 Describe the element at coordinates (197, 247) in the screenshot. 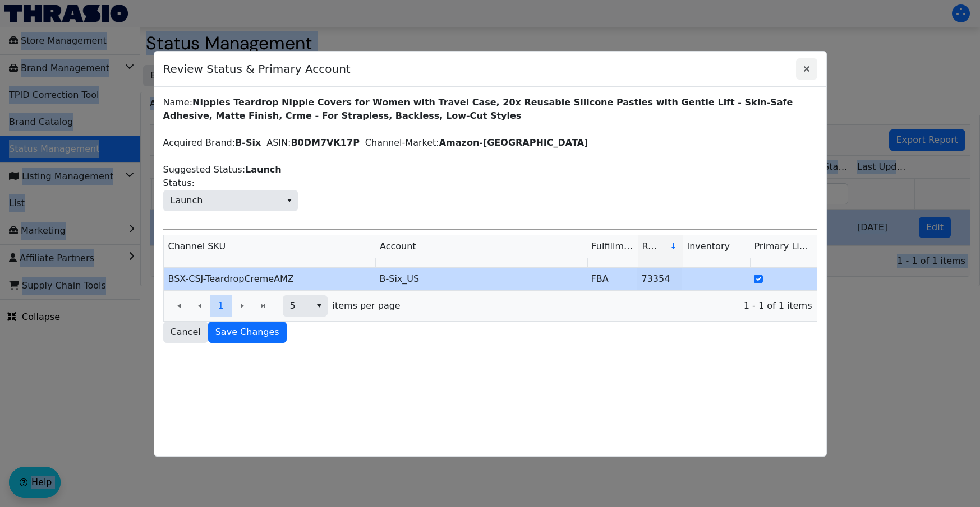

I see `span: Channel SKU` at that location.